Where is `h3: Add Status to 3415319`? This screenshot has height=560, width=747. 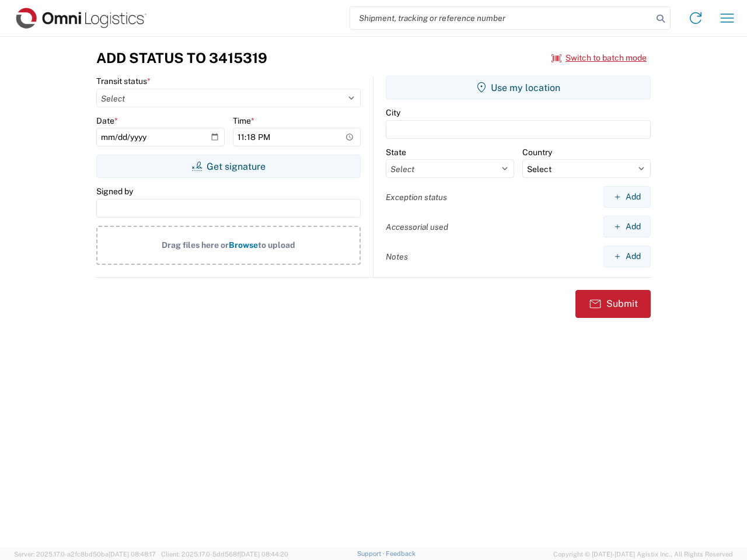 h3: Add Status to 3415319 is located at coordinates (182, 58).